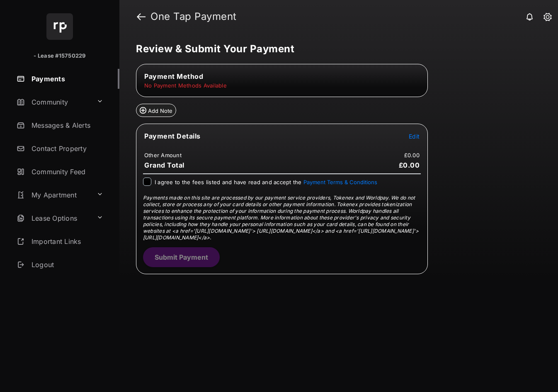 The image size is (558, 392). I want to click on td: Other Amount, so click(163, 155).